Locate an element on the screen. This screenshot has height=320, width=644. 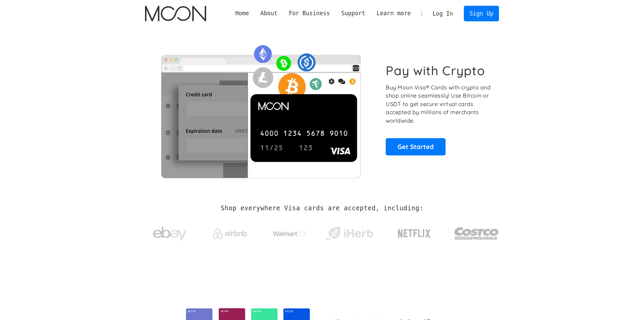
h2: Shop everywhere Visa cards are accepted, including: is located at coordinates (322, 208).